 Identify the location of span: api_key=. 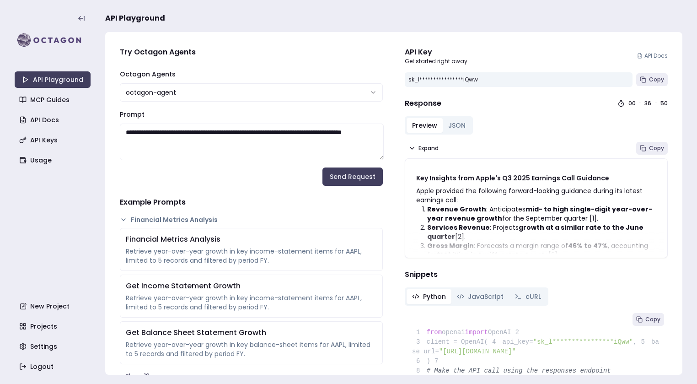
(517, 342).